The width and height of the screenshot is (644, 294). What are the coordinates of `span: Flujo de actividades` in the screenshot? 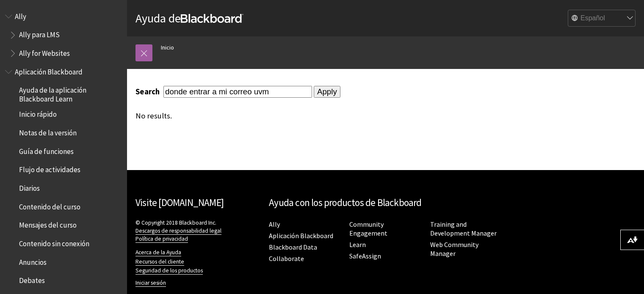 It's located at (49, 168).